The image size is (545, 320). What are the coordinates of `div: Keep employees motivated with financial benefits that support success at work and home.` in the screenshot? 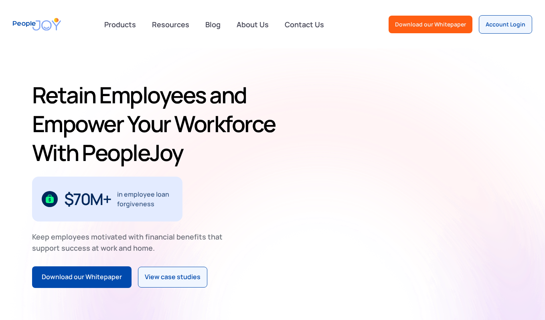 It's located at (131, 243).